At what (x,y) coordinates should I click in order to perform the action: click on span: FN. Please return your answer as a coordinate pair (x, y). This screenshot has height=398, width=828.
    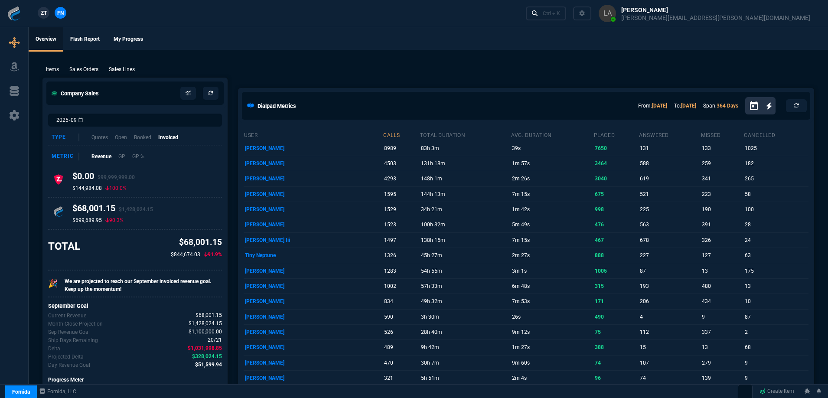
    Looking at the image, I should click on (60, 13).